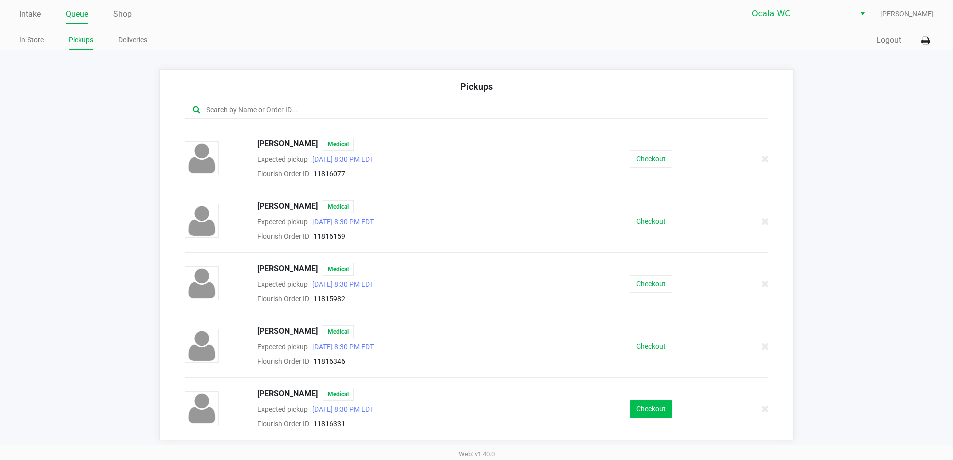 Image resolution: width=953 pixels, height=460 pixels. What do you see at coordinates (476, 86) in the screenshot?
I see `span: Pickups` at bounding box center [476, 86].